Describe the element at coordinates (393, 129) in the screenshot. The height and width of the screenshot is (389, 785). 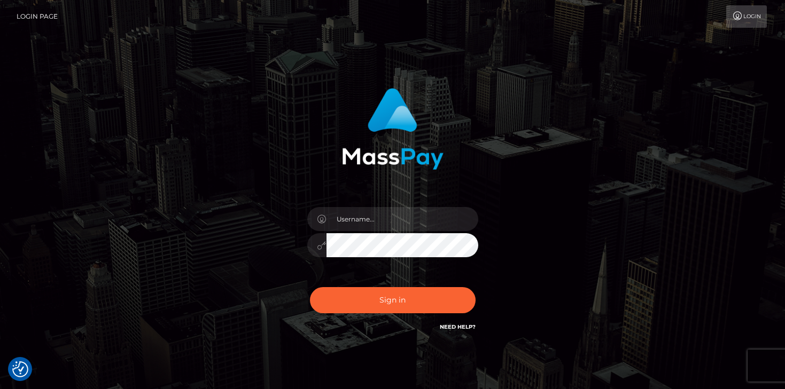
I see `img: MassPay Login` at that location.